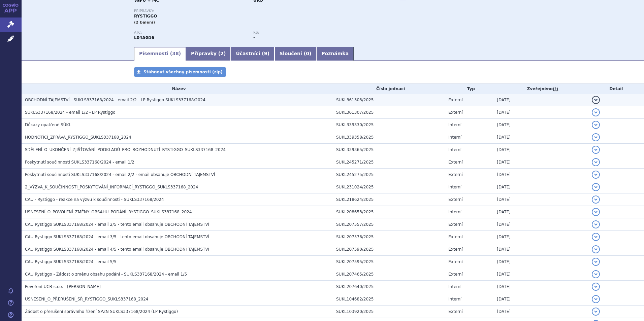 This screenshot has width=644, height=321. What do you see at coordinates (78, 137) in the screenshot?
I see `span: HODNOTÍCÍ_ZPRÁVA_RYSTIGGO_SUKLS337168_2024` at bounding box center [78, 137].